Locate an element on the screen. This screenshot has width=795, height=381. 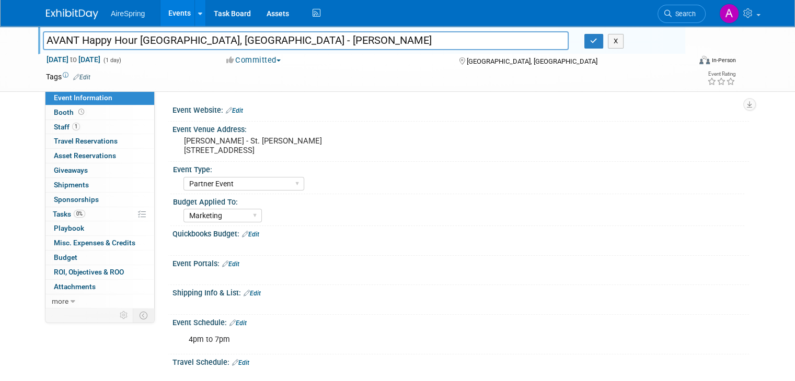
div: Event Rating is located at coordinates (721, 74).